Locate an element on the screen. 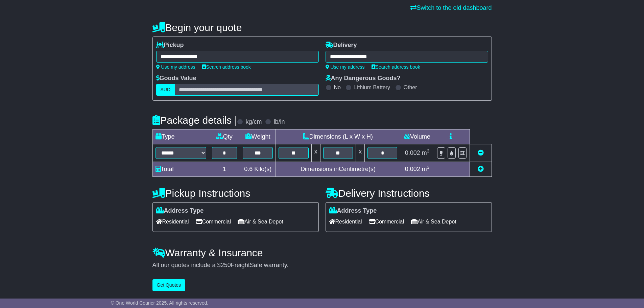 Image resolution: width=644 pixels, height=308 pixels. button: Get Quotes is located at coordinates (169, 285).